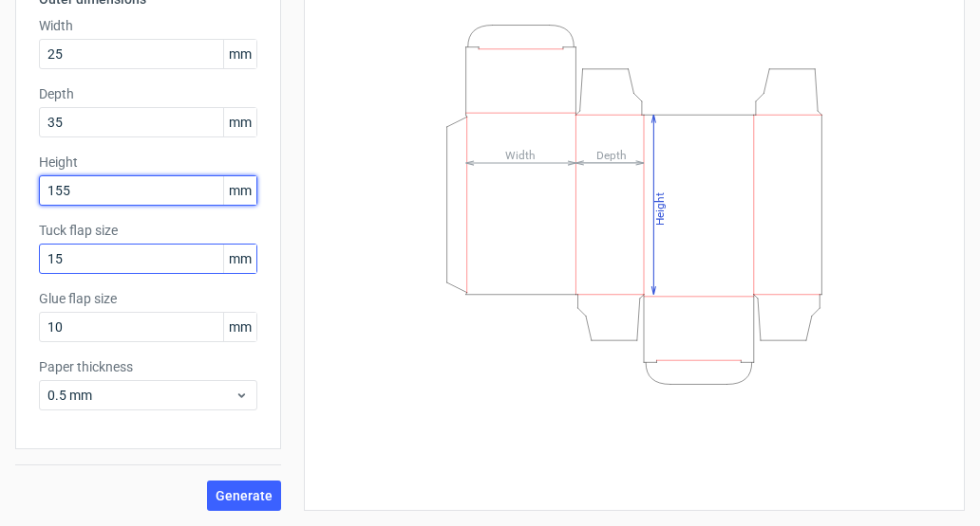 Image resolution: width=980 pixels, height=526 pixels. I want to click on span: 0.5 mm, so click(140, 395).